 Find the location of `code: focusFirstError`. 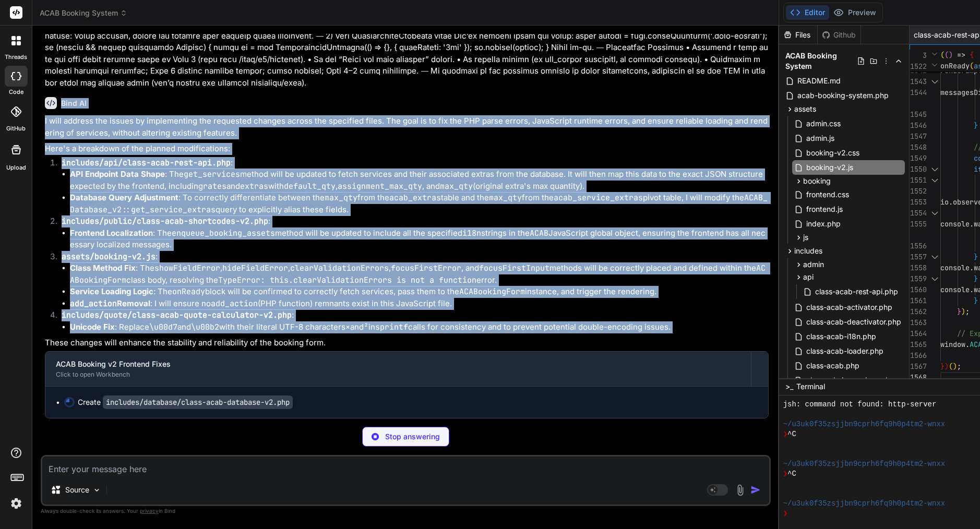

code: focusFirstError is located at coordinates (426, 268).